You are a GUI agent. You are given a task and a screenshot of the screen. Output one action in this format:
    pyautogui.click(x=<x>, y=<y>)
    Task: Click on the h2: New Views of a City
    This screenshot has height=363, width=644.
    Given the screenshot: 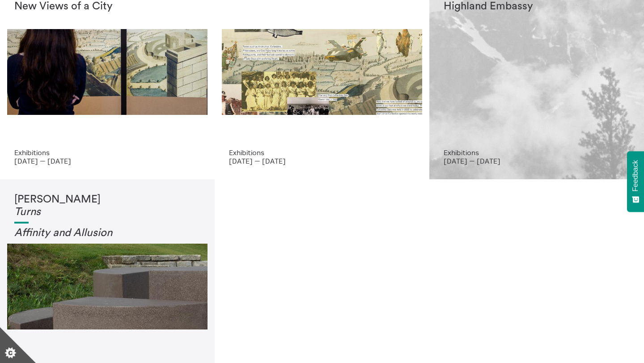 What is the action you would take?
    pyautogui.click(x=107, y=7)
    